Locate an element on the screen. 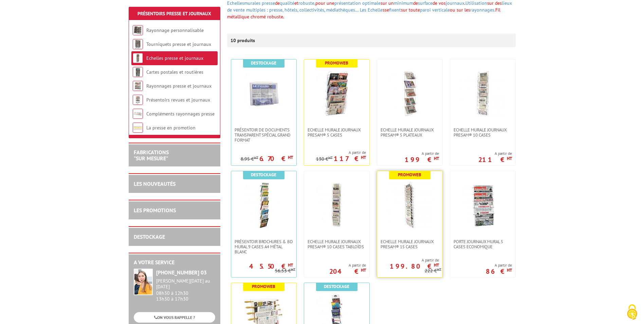 Image resolution: width=644 pixels, height=324 pixels. button: Cookies (fenêtre modale) is located at coordinates (632, 312).